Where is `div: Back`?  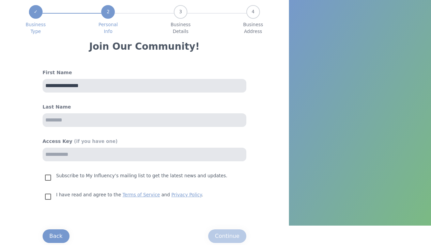 div: Back is located at coordinates (56, 236).